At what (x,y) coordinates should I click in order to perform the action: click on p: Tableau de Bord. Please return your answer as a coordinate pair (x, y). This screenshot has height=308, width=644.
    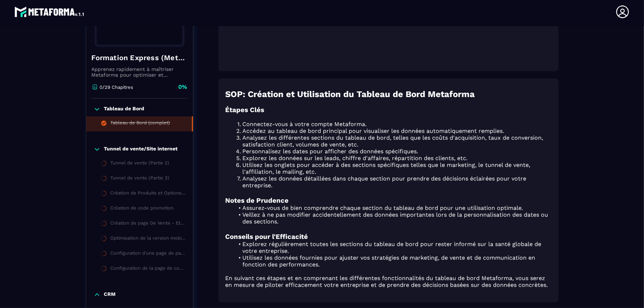
    Looking at the image, I should click on (124, 109).